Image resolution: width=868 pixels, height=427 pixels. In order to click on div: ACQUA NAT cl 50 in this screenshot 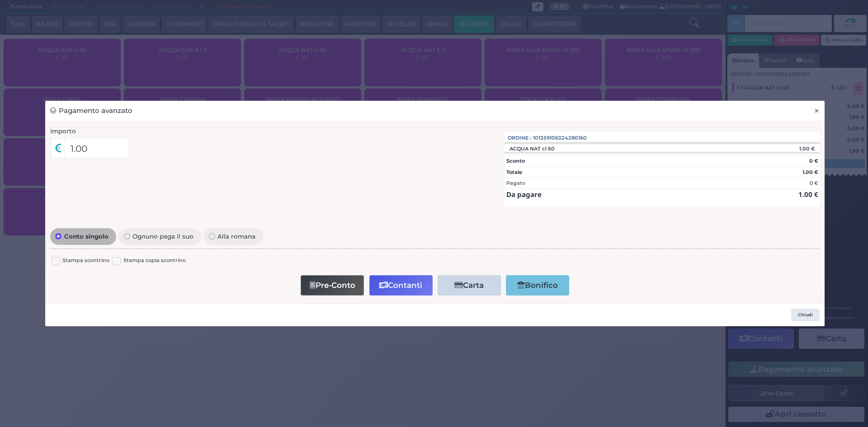, I will do `click(531, 148)`.